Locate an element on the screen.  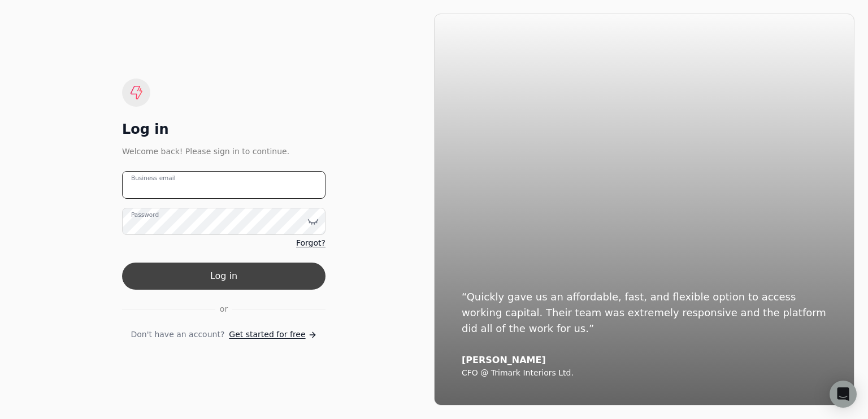
label: Password is located at coordinates (145, 215).